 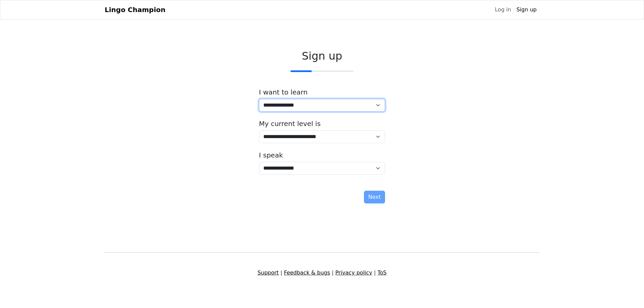 I want to click on a: Lingo Champion, so click(x=135, y=9).